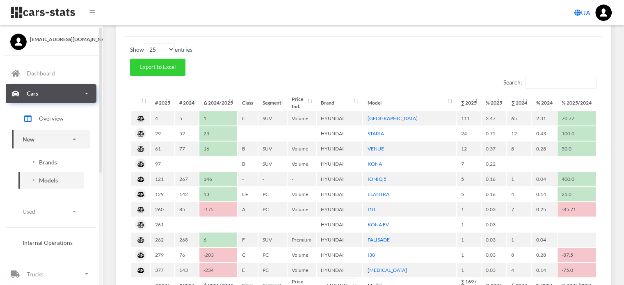 The height and width of the screenshot is (285, 624). Describe the element at coordinates (544, 133) in the screenshot. I see `td: 0.43` at that location.